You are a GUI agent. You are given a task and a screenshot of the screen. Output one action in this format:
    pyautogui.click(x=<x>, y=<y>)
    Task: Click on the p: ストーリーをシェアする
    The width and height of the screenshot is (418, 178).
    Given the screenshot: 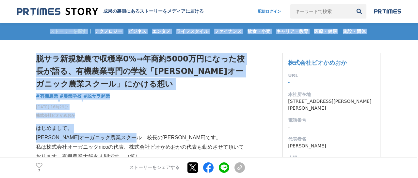 What is the action you would take?
    pyautogui.click(x=154, y=168)
    